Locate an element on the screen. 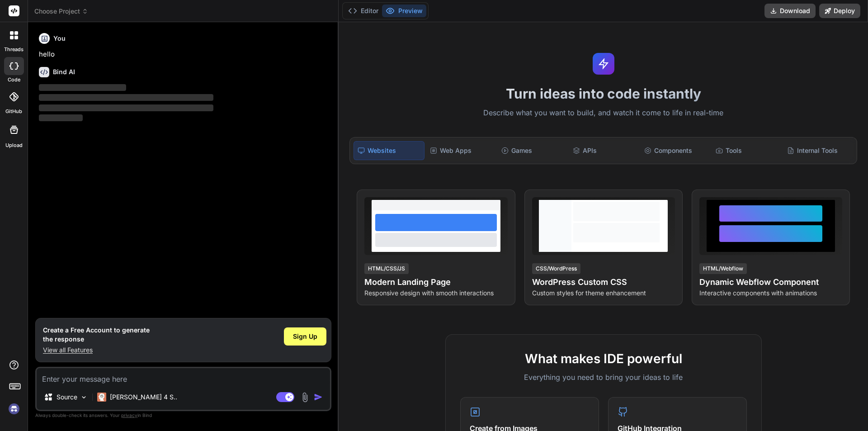 The width and height of the screenshot is (868, 431). p: Custom styles for theme enhancement is located at coordinates (603, 293).